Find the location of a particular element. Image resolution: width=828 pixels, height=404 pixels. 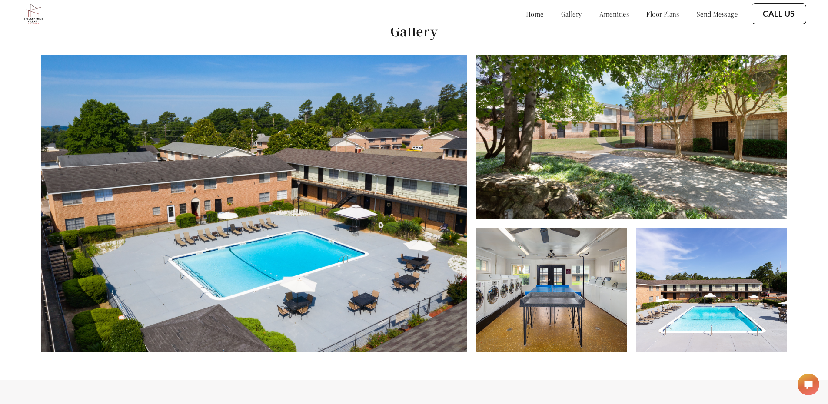

button: Call Us is located at coordinates (779, 14).